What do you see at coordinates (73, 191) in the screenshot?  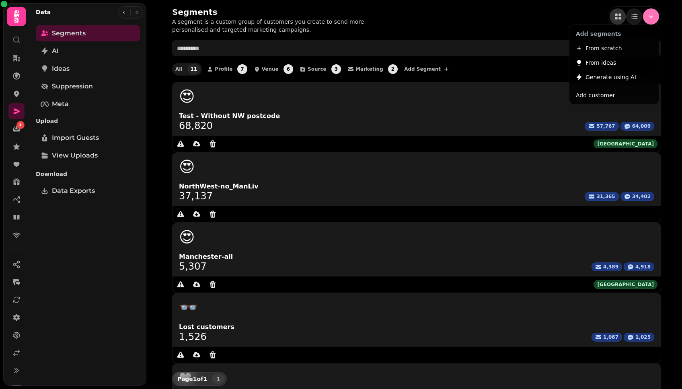 I see `span: Data Exports` at bounding box center [73, 191].